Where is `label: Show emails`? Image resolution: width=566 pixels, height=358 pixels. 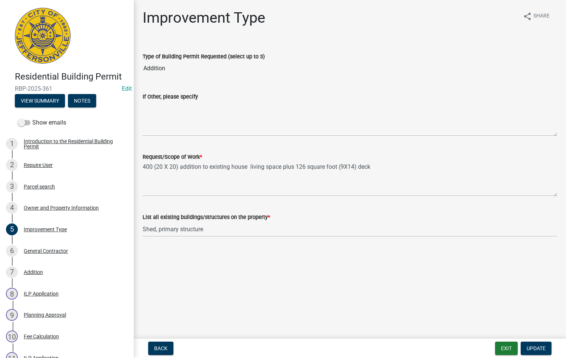
label: Show emails is located at coordinates (42, 123).